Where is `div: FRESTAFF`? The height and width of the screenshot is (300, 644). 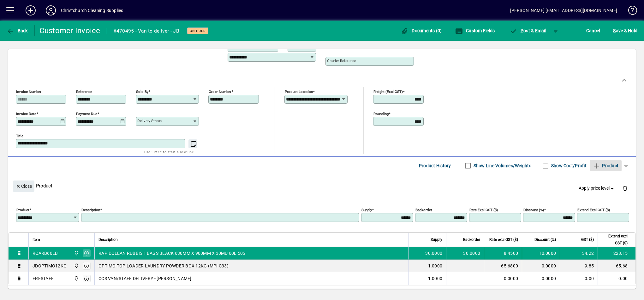
div: FRESTAFF is located at coordinates (43, 278).